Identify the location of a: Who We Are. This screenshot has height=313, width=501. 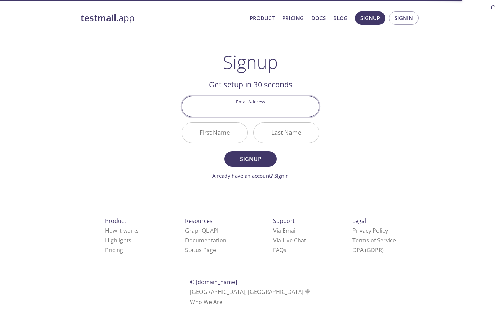
(206, 302).